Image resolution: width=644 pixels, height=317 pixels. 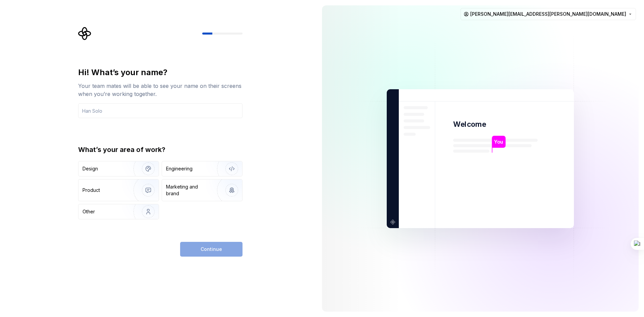 I want to click on svg: Supernova Logo, so click(x=85, y=33).